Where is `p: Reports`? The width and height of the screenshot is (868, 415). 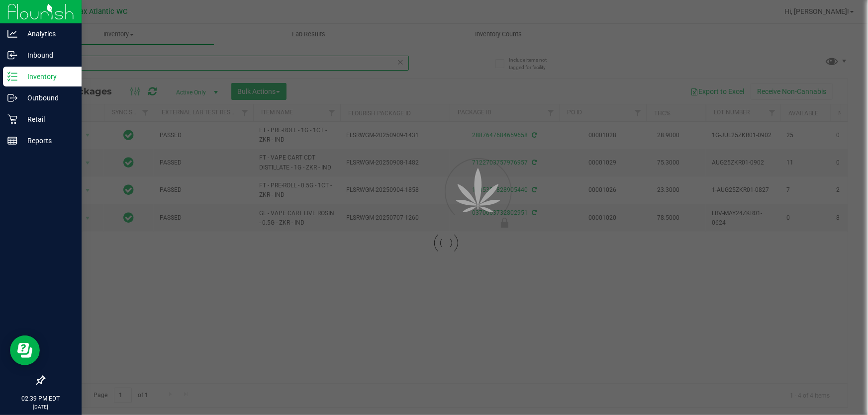 p: Reports is located at coordinates (47, 141).